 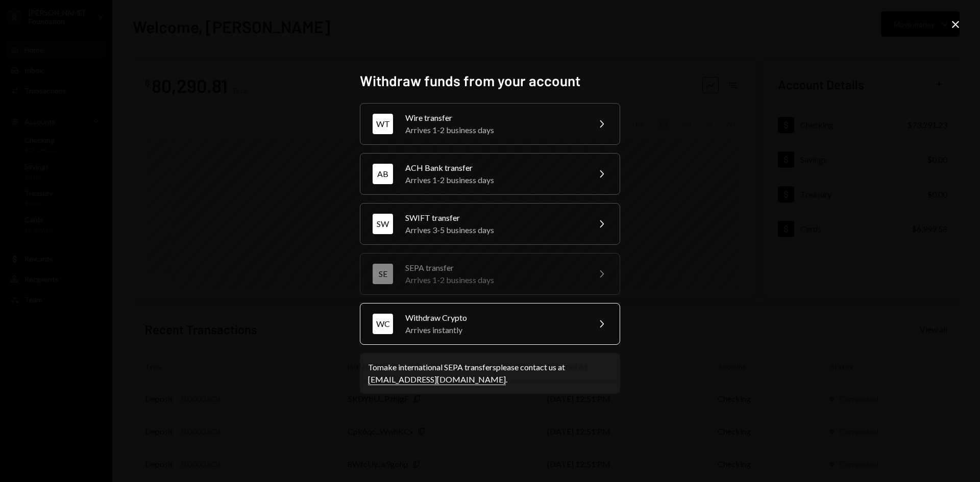 I want to click on div: SEPA transfer, so click(x=494, y=268).